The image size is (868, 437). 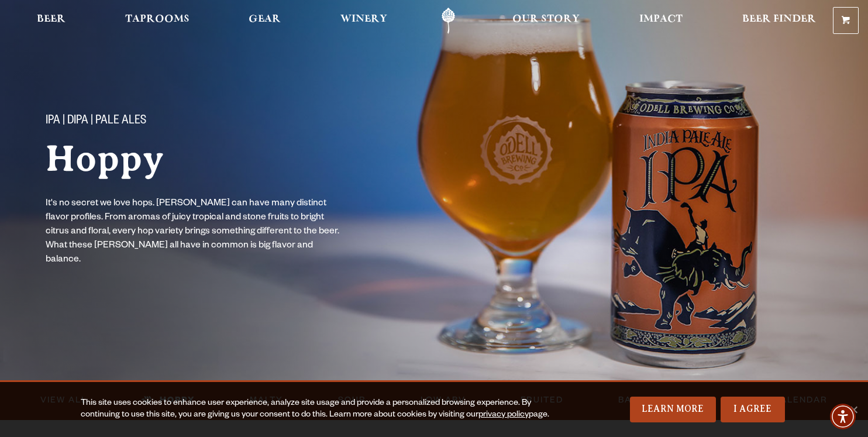 I want to click on a: I Agree, so click(x=753, y=409).